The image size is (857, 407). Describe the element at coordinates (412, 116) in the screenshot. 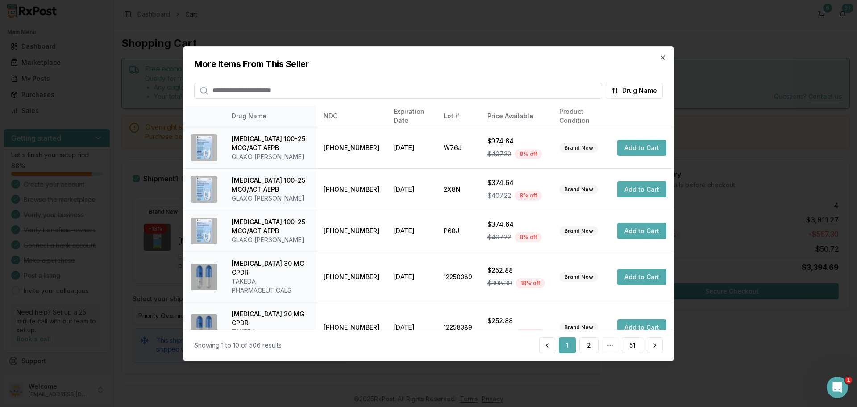

I see `th: Expiration Date` at that location.